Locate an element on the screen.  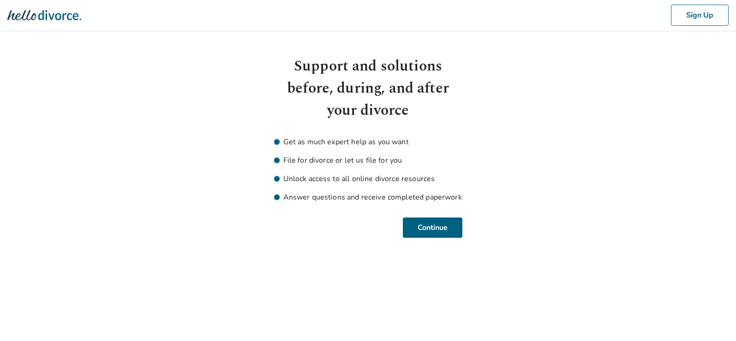
li: Get as much expert help as you want is located at coordinates (368, 142).